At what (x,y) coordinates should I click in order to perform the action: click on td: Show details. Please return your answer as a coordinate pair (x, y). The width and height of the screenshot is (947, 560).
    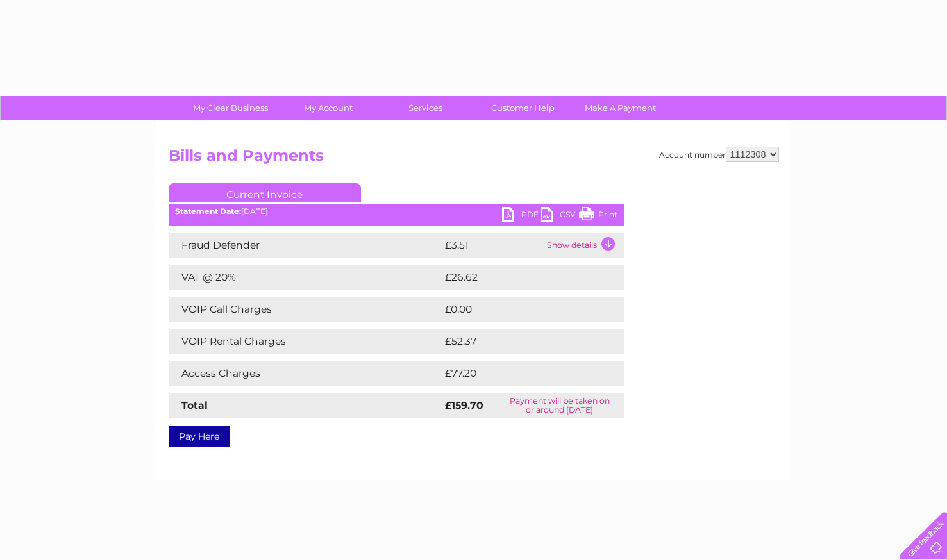
    Looking at the image, I should click on (583, 246).